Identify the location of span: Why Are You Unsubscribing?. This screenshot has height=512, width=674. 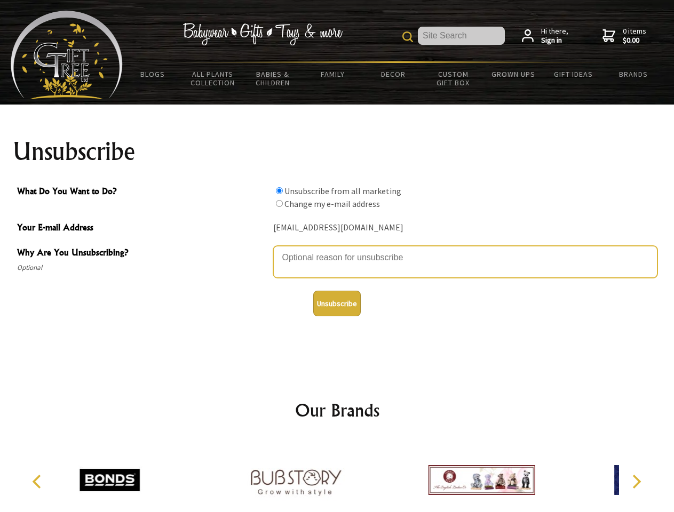
(142, 253).